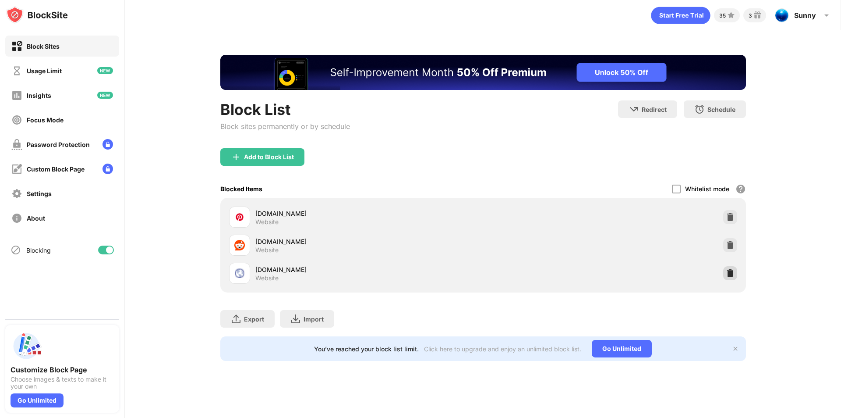 This screenshot has height=418, width=841. I want to click on div: You’ve reached your block list limit., so click(366, 348).